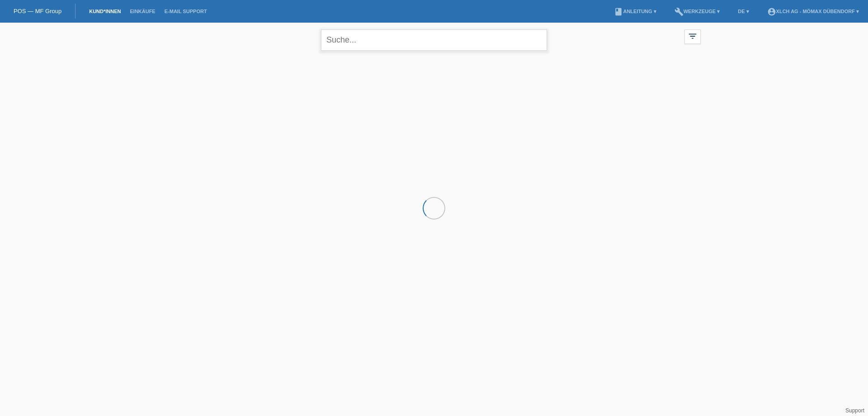 This screenshot has width=868, height=416. I want to click on a: Einkäufe, so click(142, 11).